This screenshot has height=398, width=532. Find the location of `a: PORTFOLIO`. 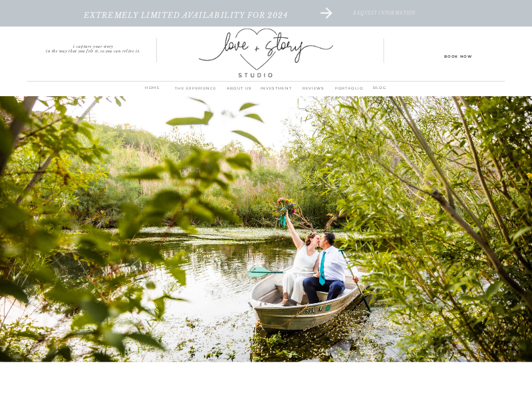

a: PORTFOLIO is located at coordinates (349, 90).